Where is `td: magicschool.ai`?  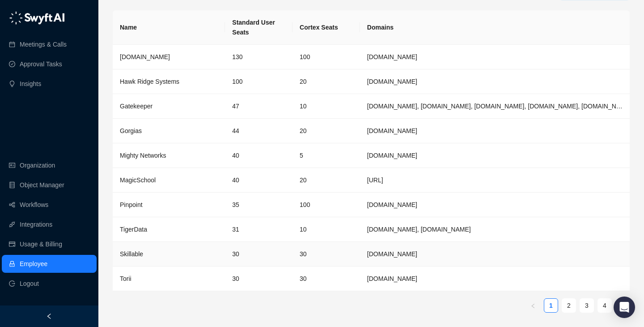 td: magicschool.ai is located at coordinates (494, 180).